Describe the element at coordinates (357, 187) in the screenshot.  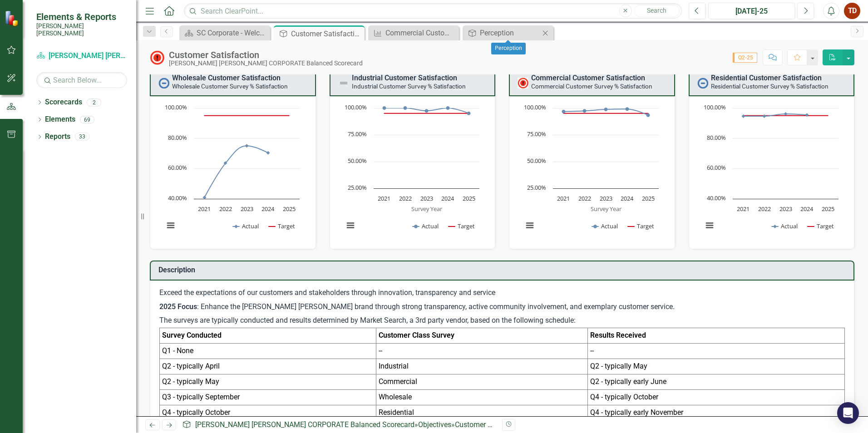
I see `text: 25.00%` at that location.